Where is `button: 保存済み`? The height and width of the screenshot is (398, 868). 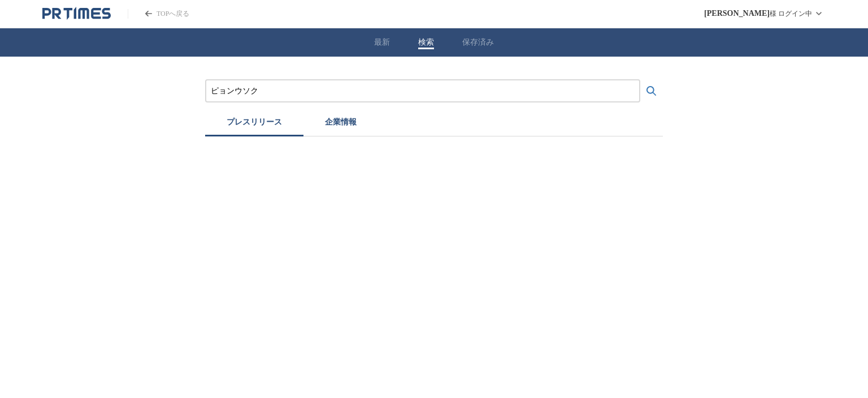 button: 保存済み is located at coordinates (478, 42).